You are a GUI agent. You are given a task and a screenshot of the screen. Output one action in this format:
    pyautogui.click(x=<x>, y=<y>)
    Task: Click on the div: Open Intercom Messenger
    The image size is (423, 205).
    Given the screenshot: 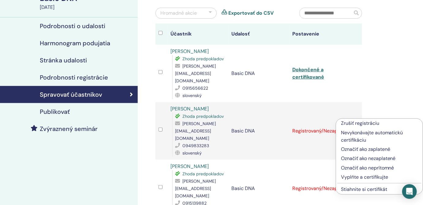 What is the action you would take?
    pyautogui.click(x=410, y=192)
    